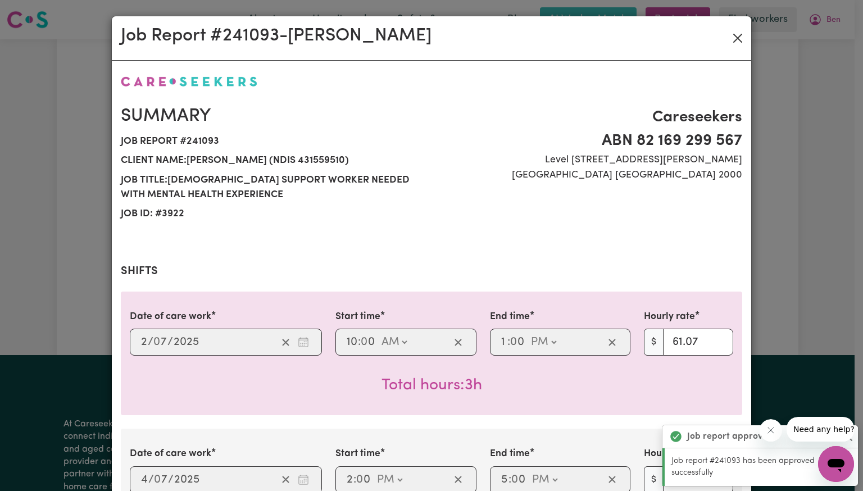  Describe the element at coordinates (432, 271) in the screenshot. I see `h2: Shifts` at that location.